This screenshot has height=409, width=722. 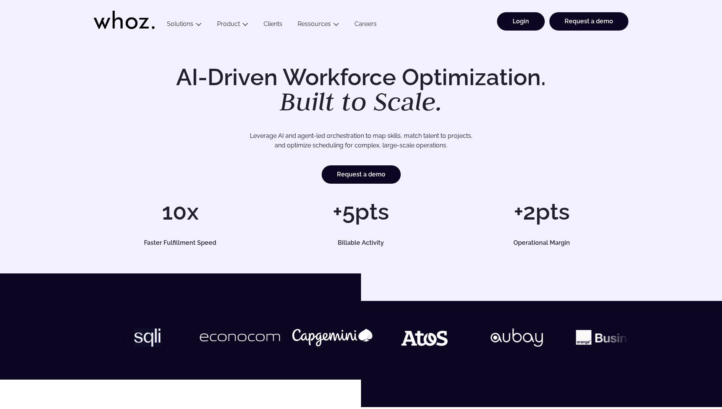 I want to click on h5: Faster Fulfillment Speed, so click(x=180, y=243).